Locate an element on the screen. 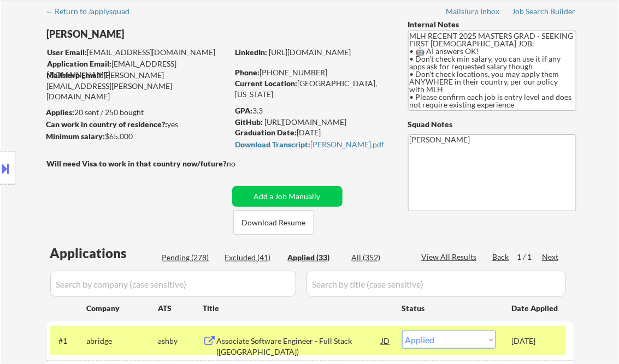 This screenshot has width=619, height=364. div: ashby is located at coordinates (181, 341).